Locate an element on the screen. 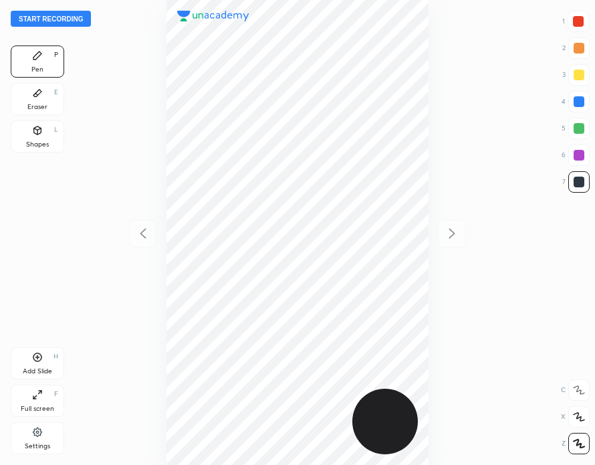 The height and width of the screenshot is (465, 595). div: P is located at coordinates (56, 55).